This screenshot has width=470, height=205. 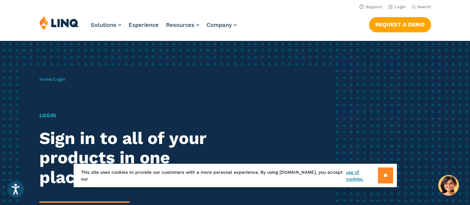 What do you see at coordinates (371, 7) in the screenshot?
I see `a: Support` at bounding box center [371, 7].